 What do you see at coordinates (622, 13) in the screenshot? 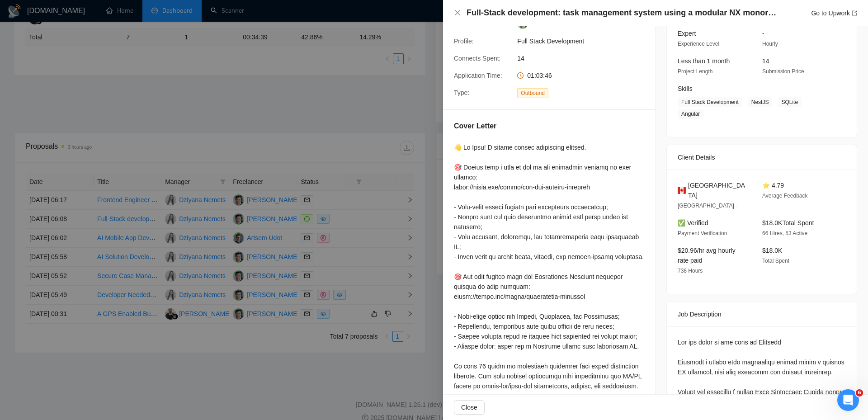
I see `h4: Full-Stack development: task management system using a modular NX monorepo` at bounding box center [622, 13].